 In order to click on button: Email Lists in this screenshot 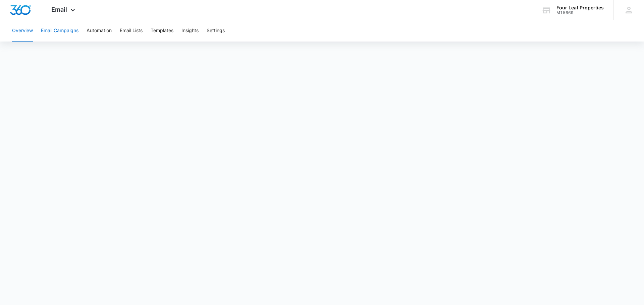, I will do `click(131, 31)`.